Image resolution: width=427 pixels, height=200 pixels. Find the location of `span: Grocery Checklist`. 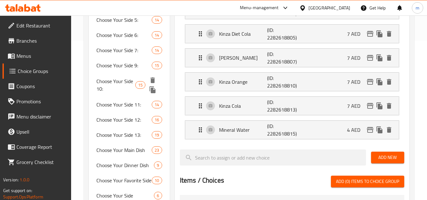

span: Grocery Checklist is located at coordinates (41, 162).